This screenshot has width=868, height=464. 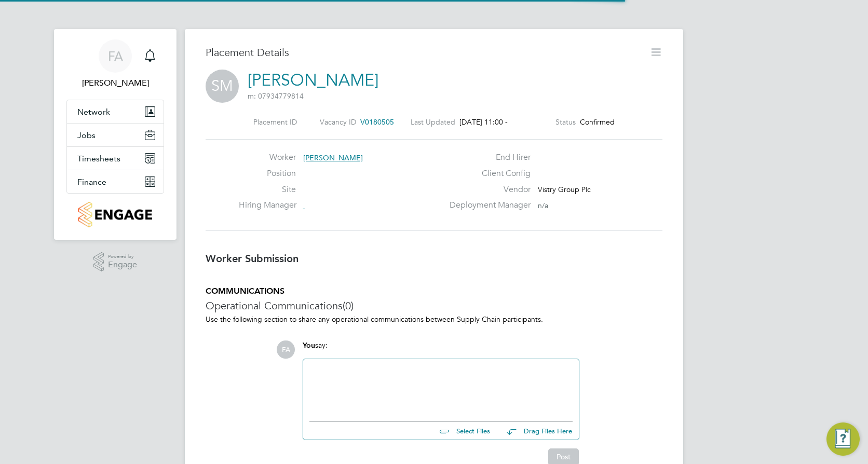 What do you see at coordinates (115, 112) in the screenshot?
I see `button: Network` at bounding box center [115, 112].